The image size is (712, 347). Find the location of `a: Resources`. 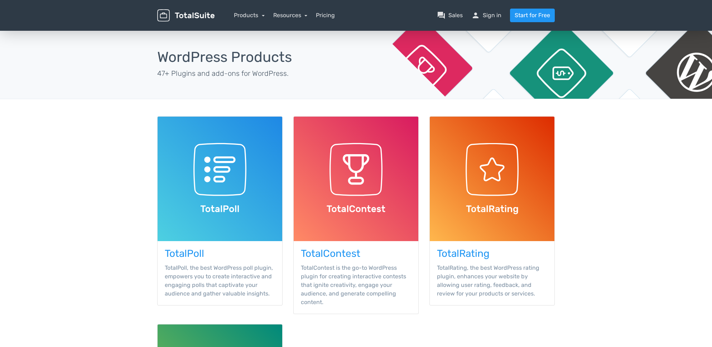

a: Resources is located at coordinates (290, 15).